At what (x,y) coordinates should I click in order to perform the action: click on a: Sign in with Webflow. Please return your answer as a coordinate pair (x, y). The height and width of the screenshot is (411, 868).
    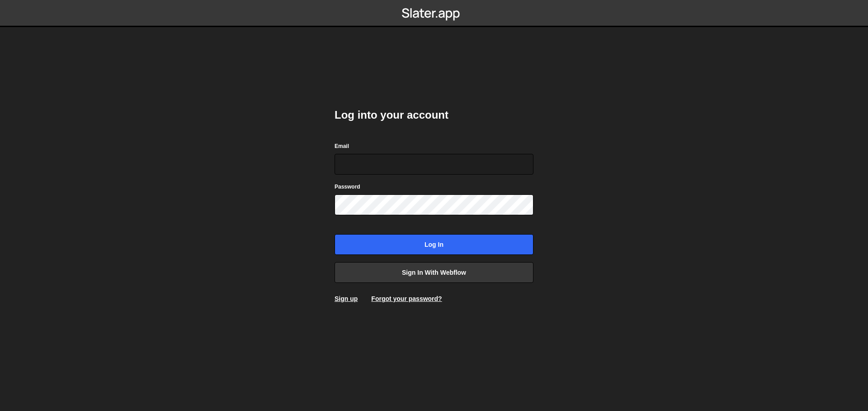
    Looking at the image, I should click on (434, 273).